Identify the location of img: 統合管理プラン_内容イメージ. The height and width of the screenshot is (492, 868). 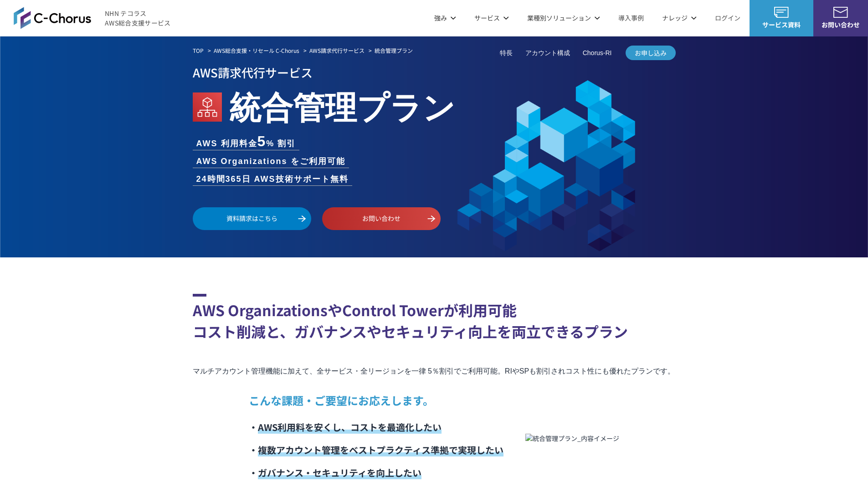
(572, 438).